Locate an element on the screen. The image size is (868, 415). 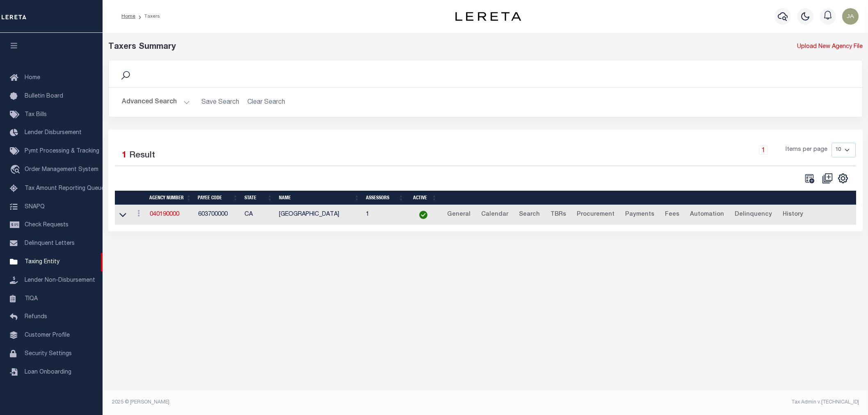
span: Customer Profile is located at coordinates (47, 335).